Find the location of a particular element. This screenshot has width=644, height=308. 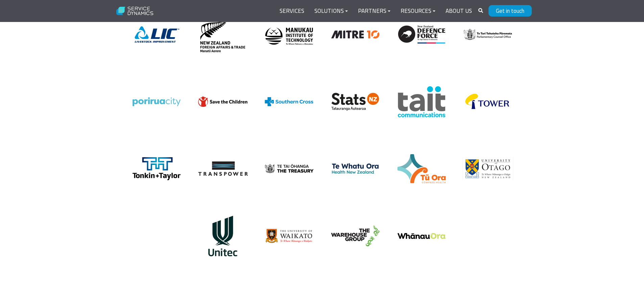

img: logo_whanauOra is located at coordinates (421, 236).